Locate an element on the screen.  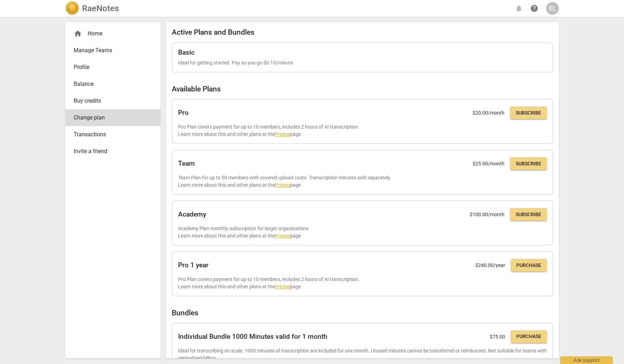
button: BL is located at coordinates (552, 8).